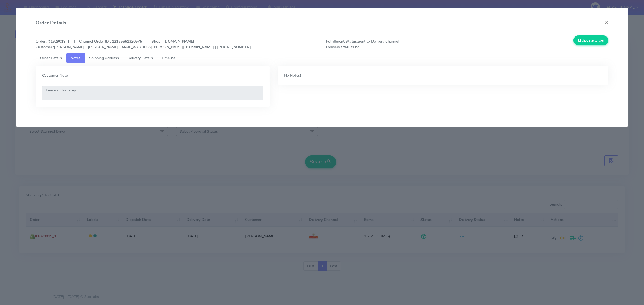 The image size is (644, 305). What do you see at coordinates (153, 76) in the screenshot?
I see `label: Customer Note` at bounding box center [153, 76].